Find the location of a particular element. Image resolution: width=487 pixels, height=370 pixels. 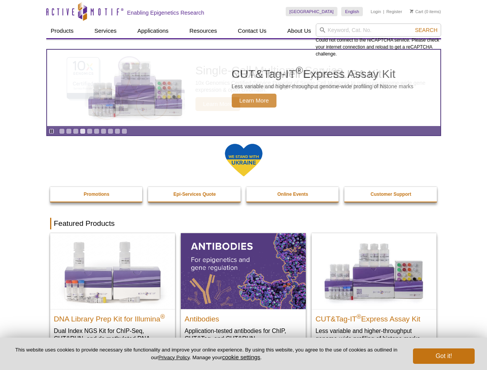

a: Go to slide 7 is located at coordinates (103, 131).